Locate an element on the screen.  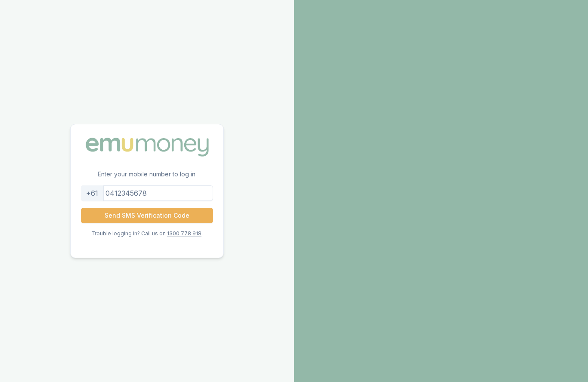
button: Send SMS Verification Code is located at coordinates (147, 215).